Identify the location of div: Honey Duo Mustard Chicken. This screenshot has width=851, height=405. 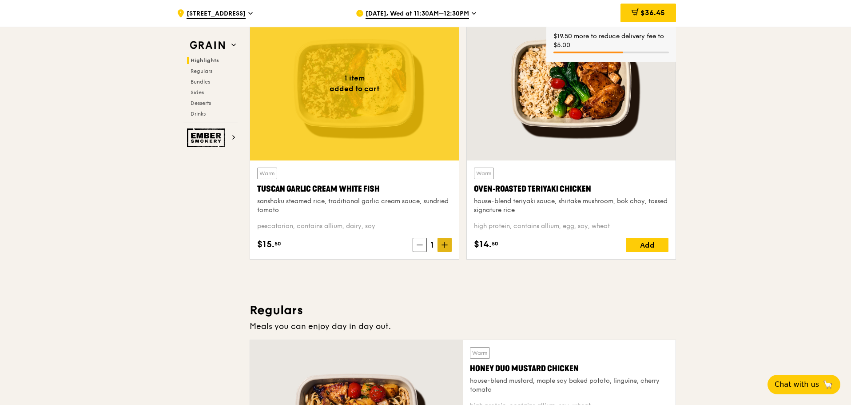
(569, 368).